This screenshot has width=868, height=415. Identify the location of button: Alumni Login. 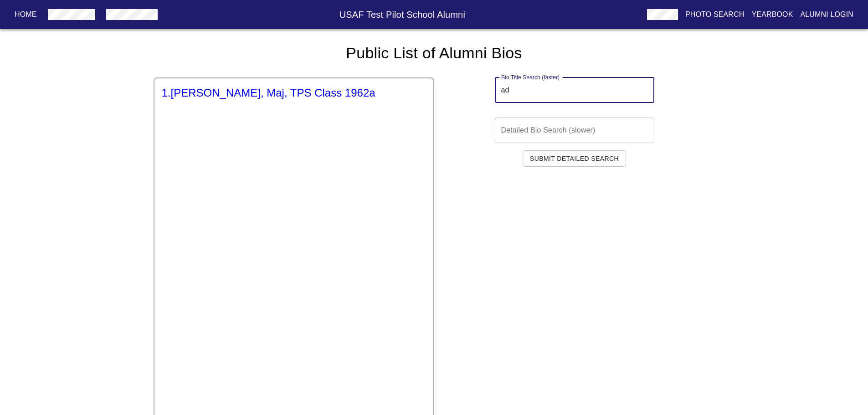
(827, 14).